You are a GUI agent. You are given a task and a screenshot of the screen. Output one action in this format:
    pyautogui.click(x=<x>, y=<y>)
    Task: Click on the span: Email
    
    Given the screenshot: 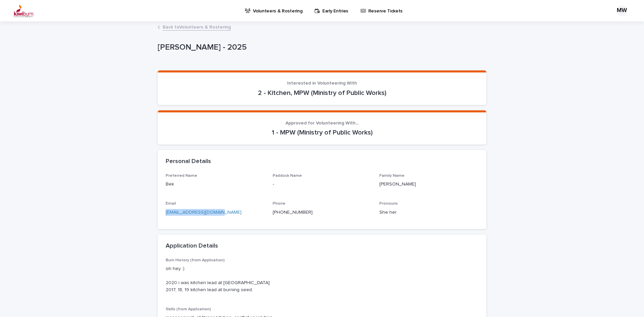 What is the action you would take?
    pyautogui.click(x=171, y=204)
    